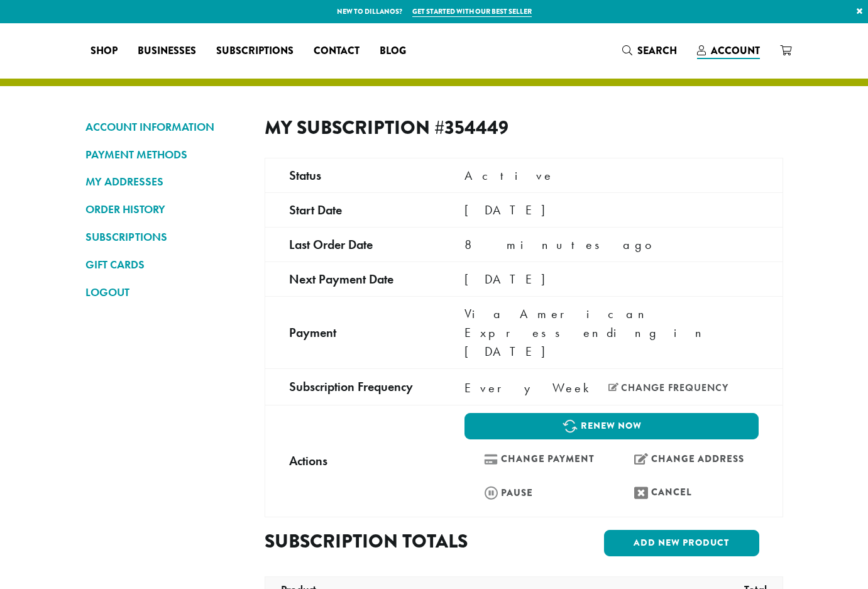 The height and width of the screenshot is (589, 868). What do you see at coordinates (352, 244) in the screenshot?
I see `td: Last order date` at bounding box center [352, 244].